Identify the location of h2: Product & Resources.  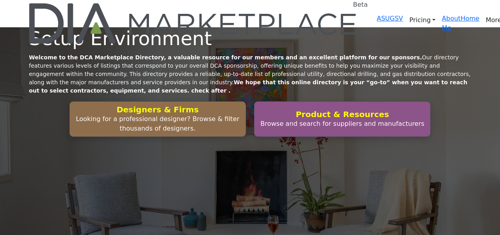
(342, 114).